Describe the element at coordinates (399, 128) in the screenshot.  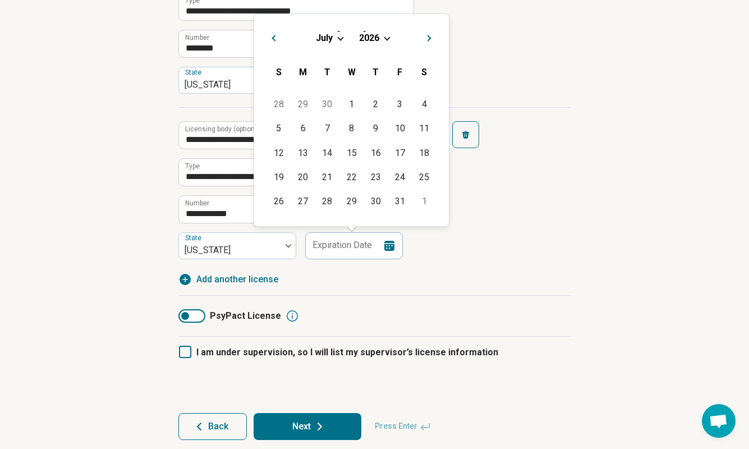
I see `div: Choose Friday, July 10th, 2026` at that location.